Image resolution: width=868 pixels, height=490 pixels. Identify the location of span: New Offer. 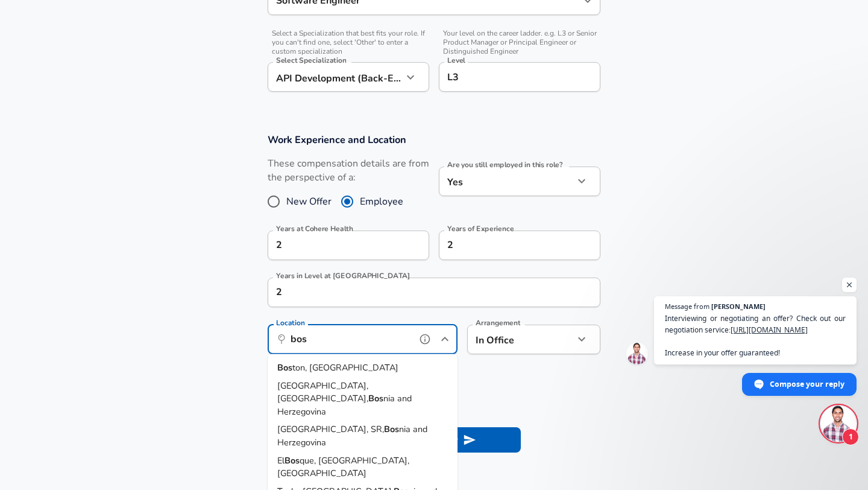
(308, 202).